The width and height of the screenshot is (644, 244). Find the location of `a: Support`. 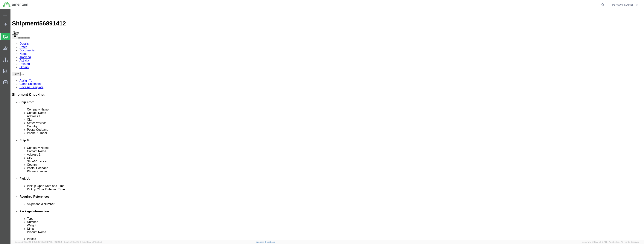

a: Support is located at coordinates (260, 242).